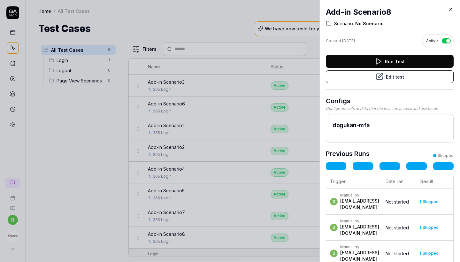 The height and width of the screenshot is (262, 460). What do you see at coordinates (340, 41) in the screenshot?
I see `div: Created` at bounding box center [340, 41].